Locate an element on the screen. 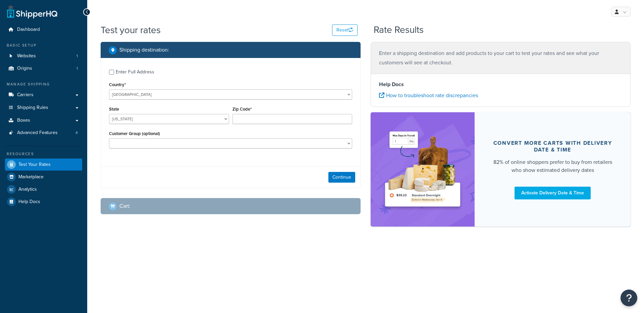 This screenshot has width=644, height=313. li: Analytics is located at coordinates (43, 190).